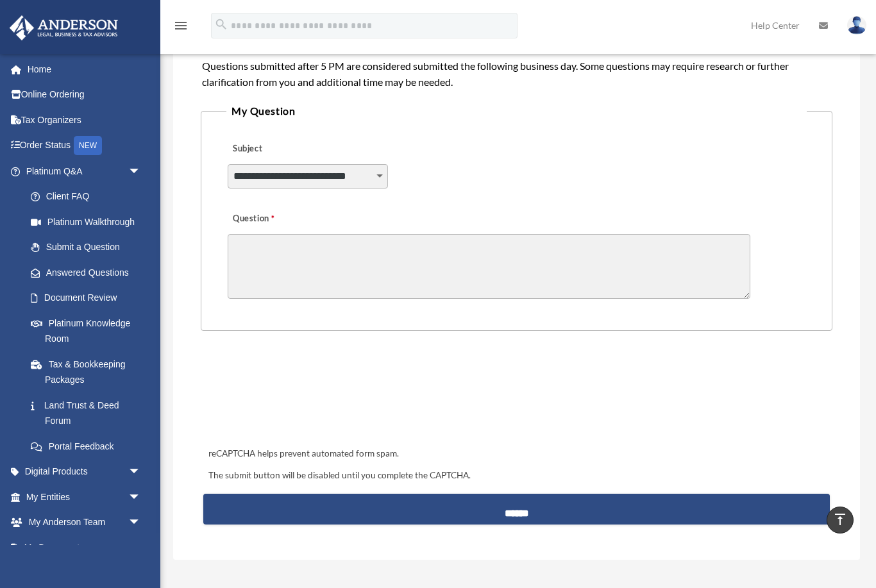  I want to click on label: Subject, so click(288, 149).